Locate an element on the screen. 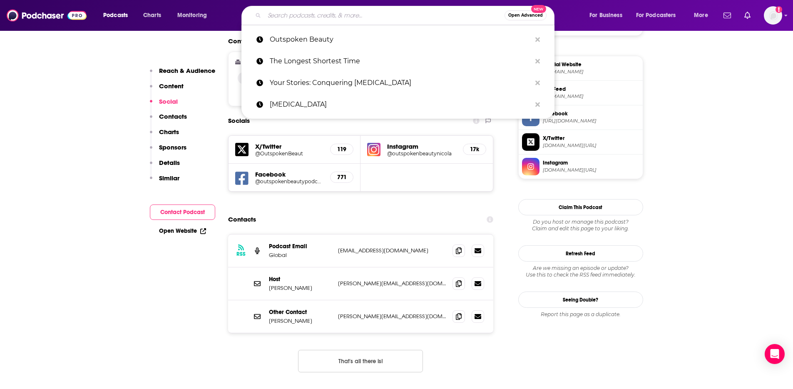 This screenshot has height=389, width=793. a: @outspokenbeautynicola is located at coordinates (422, 153).